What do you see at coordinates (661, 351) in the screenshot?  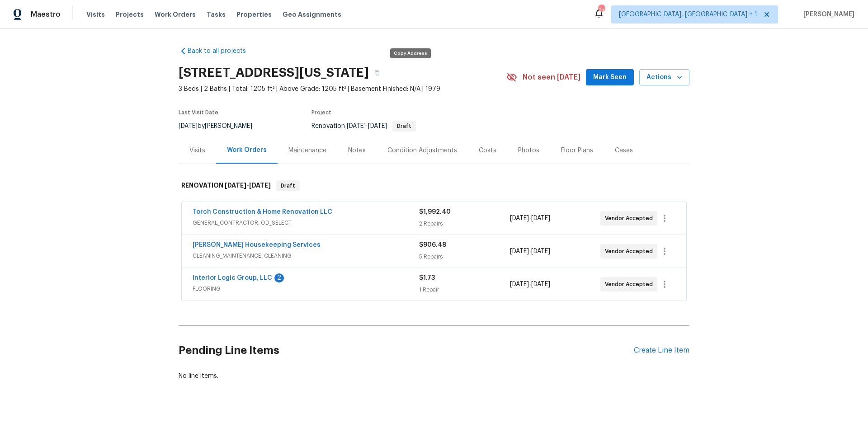 I see `div: Create Line Item` at bounding box center [661, 351].